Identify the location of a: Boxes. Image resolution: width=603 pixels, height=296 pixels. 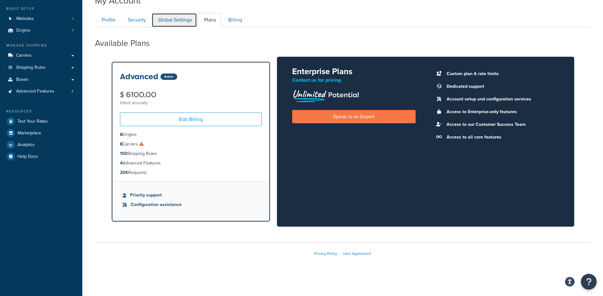
(41, 79).